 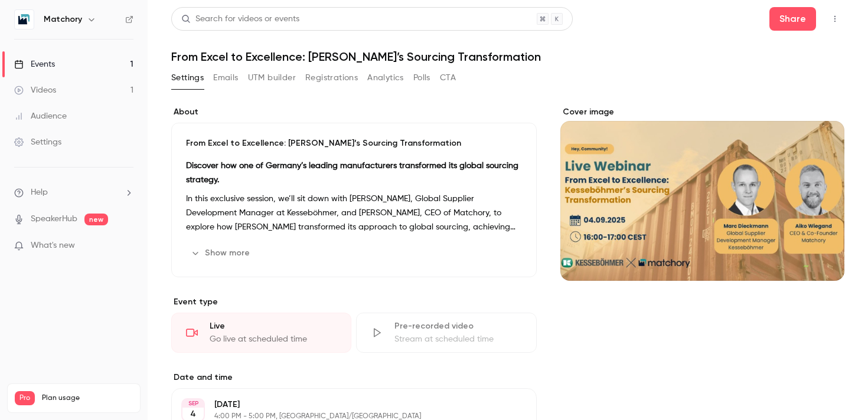 What do you see at coordinates (446, 333) in the screenshot?
I see `div: Pre-recorded videoStream at scheduled time` at bounding box center [446, 333].